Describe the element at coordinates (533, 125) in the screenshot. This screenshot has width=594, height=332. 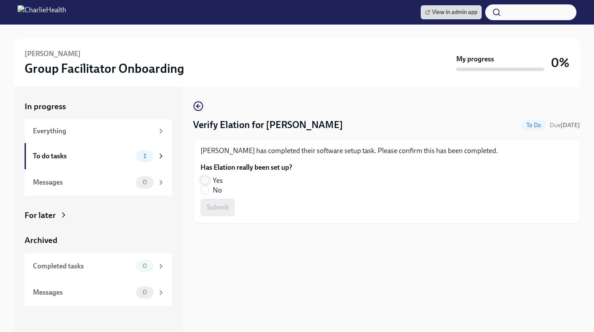
I see `span: To Do` at that location.